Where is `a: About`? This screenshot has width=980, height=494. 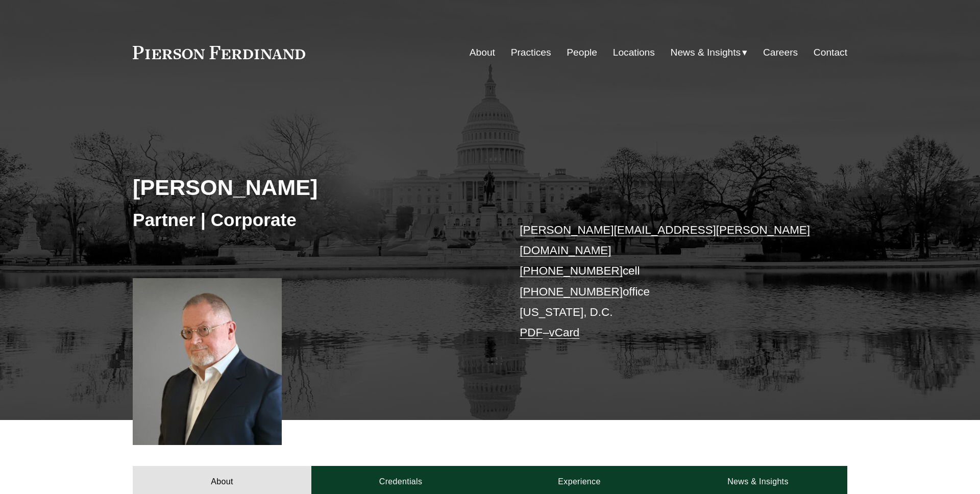
a: About is located at coordinates (482, 53).